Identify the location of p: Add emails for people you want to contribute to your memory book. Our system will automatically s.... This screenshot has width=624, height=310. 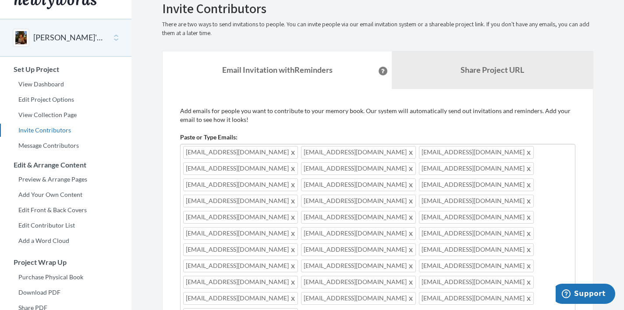
(377, 115).